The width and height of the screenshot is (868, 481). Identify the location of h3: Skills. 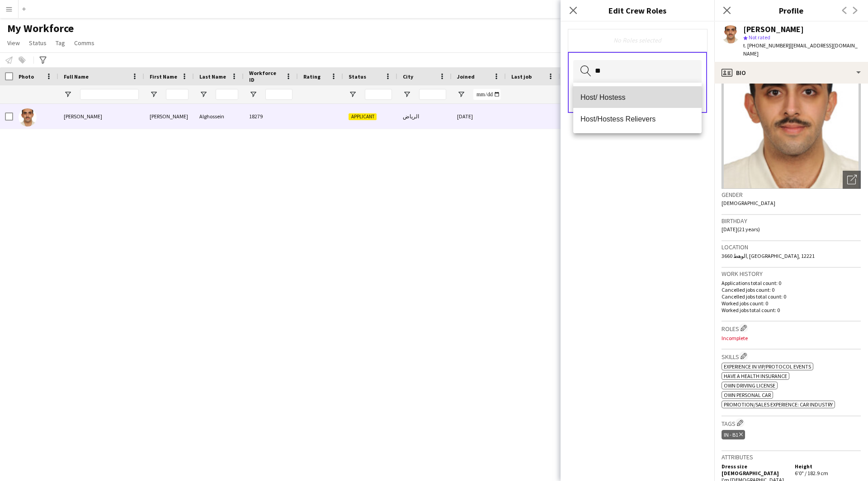
(791, 356).